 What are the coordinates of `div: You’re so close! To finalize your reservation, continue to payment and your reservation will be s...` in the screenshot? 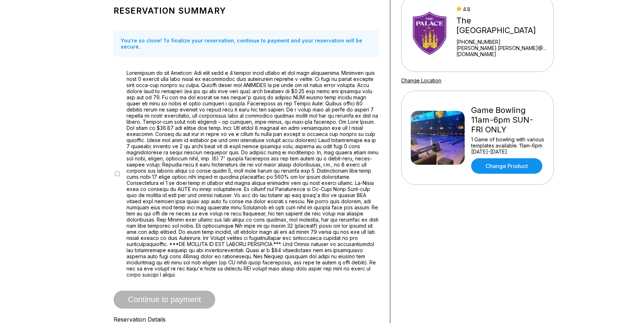 It's located at (246, 43).